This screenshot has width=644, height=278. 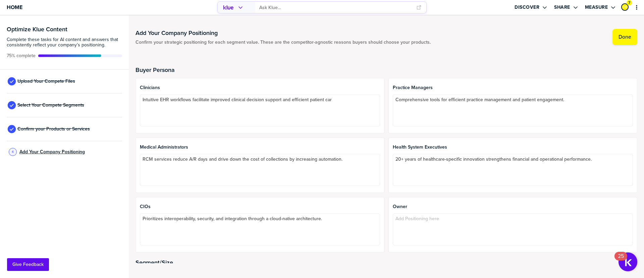 I want to click on button: Open Resource Center, 25 new notifications, so click(x=628, y=262).